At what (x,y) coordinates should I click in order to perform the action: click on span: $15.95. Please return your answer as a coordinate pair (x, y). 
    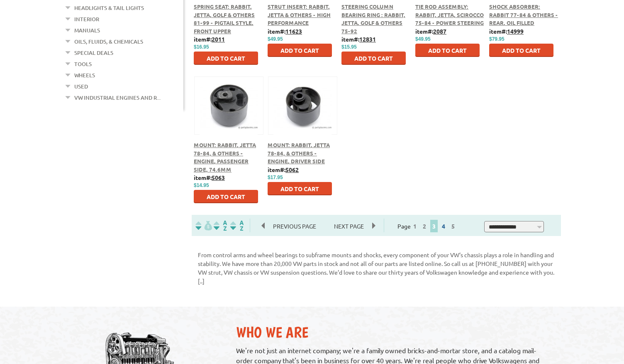
    Looking at the image, I should click on (349, 47).